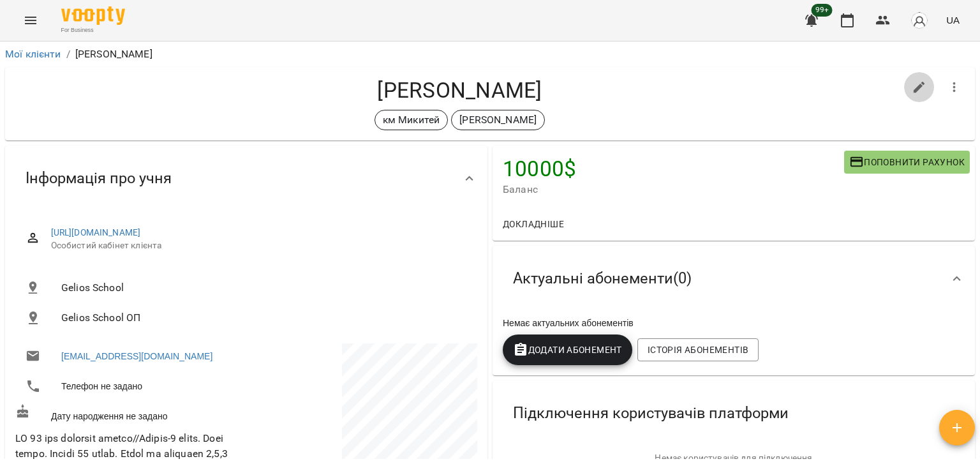  What do you see at coordinates (567, 350) in the screenshot?
I see `span: Додати Абонемент` at bounding box center [567, 350].